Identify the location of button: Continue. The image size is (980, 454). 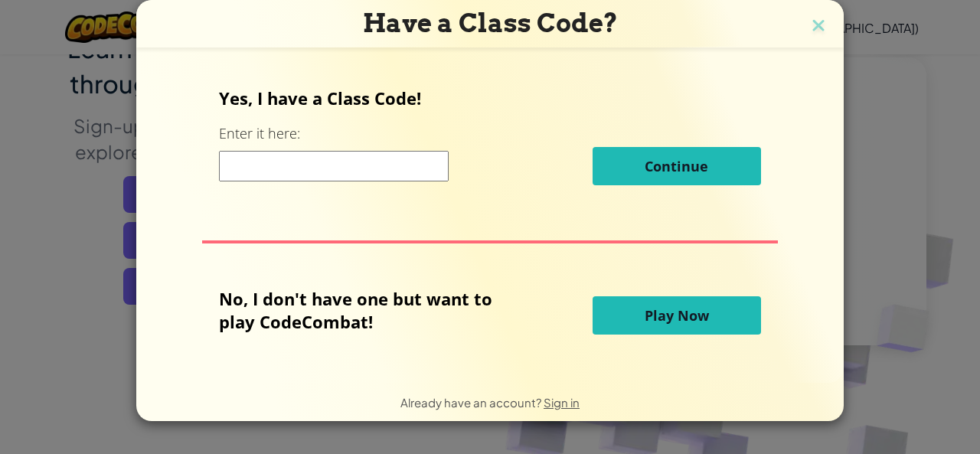
(676, 166).